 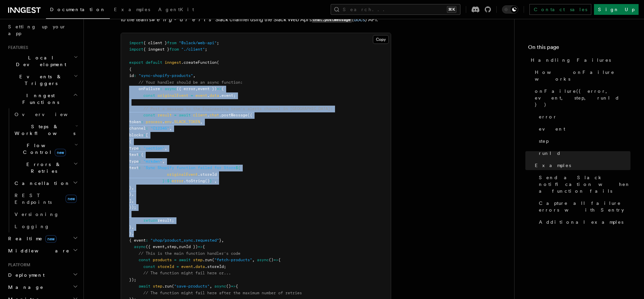 I want to click on button: Inngest Functions, so click(x=42, y=99).